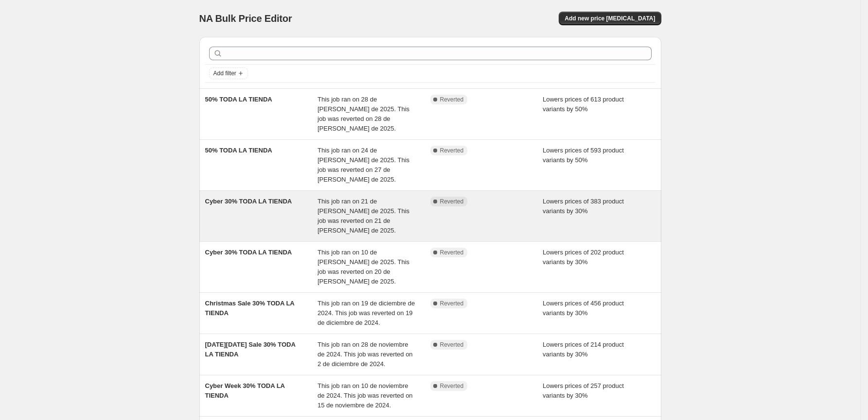 This screenshot has height=420, width=868. What do you see at coordinates (583, 104) in the screenshot?
I see `span: Lowers prices of 613 product variants by 50%` at bounding box center [583, 104].